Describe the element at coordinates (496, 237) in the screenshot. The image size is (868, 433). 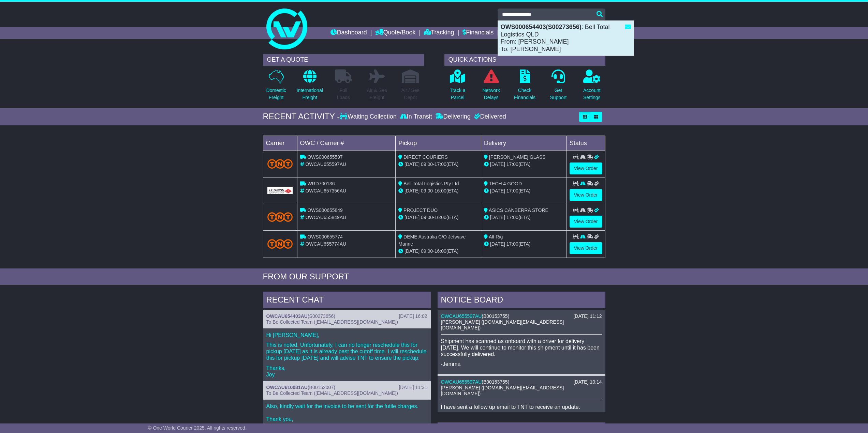
I see `span: All-Rig` at that location.